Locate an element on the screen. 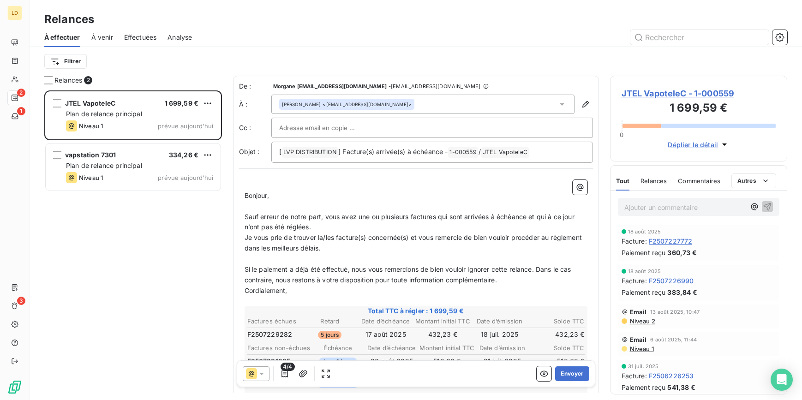  span: Sauf erreur de notre part, vous avez une ou plusieurs factures qui sont arrivées à échéance et qu... is located at coordinates (410, 222).